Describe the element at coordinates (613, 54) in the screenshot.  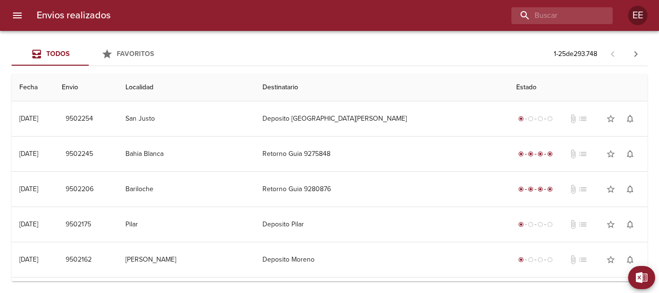
I see `span: Pagina anterior` at that location.